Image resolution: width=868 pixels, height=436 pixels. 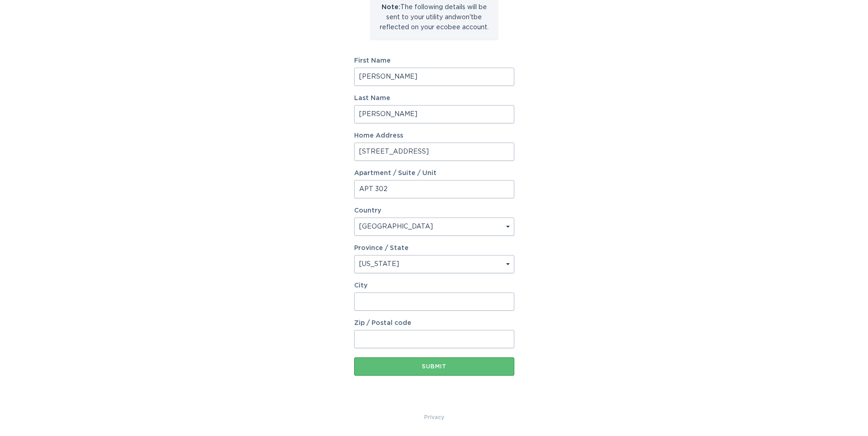 I want to click on a: Privacy Policy & Terms of Use, so click(x=434, y=418).